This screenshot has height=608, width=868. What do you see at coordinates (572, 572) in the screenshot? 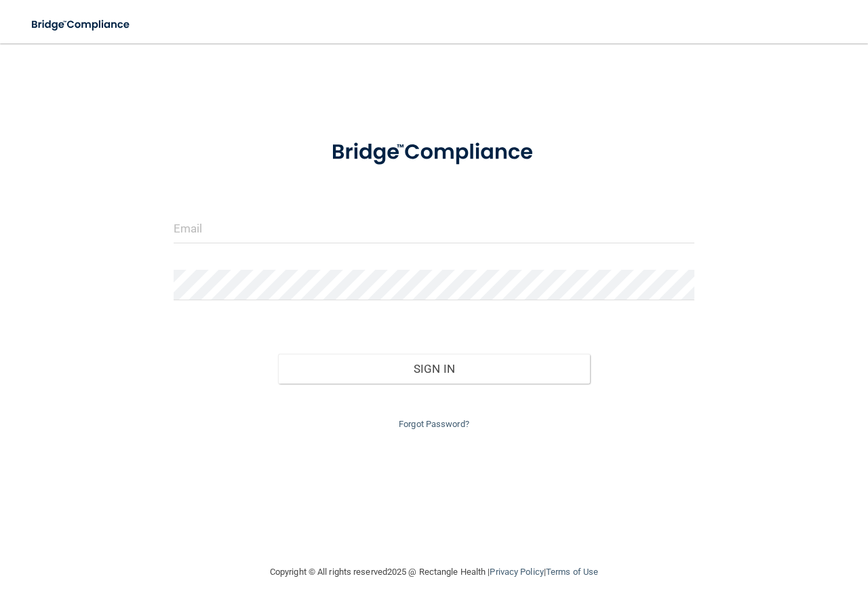
I see `a: Terms of Use` at bounding box center [572, 572].